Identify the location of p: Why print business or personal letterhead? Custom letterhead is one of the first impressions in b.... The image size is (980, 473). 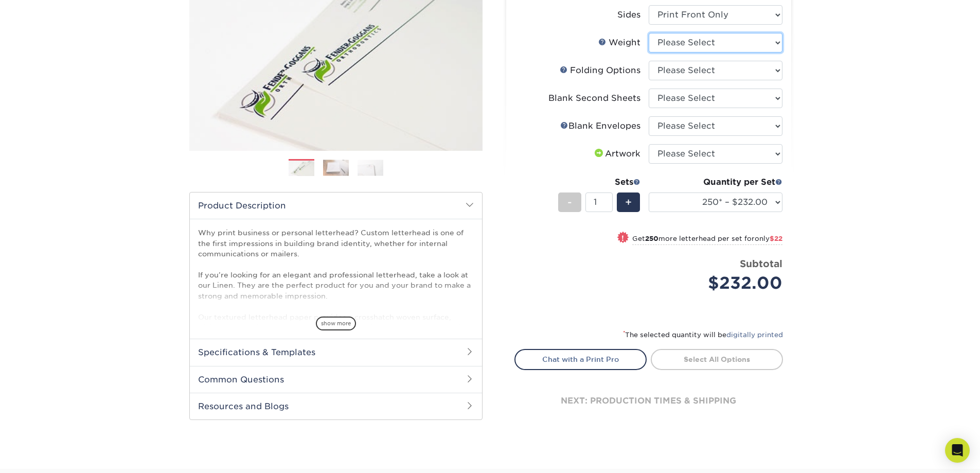
(336, 347).